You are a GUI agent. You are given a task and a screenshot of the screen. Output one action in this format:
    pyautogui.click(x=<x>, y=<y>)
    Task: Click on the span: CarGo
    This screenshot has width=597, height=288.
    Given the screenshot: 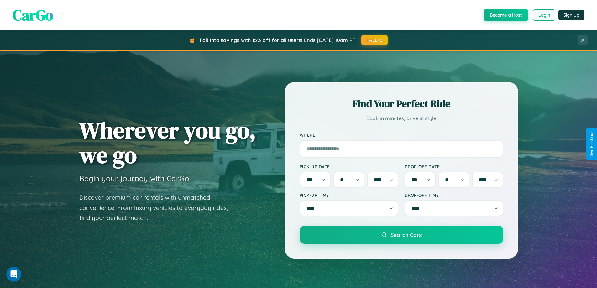 What is the action you would take?
    pyautogui.click(x=33, y=15)
    